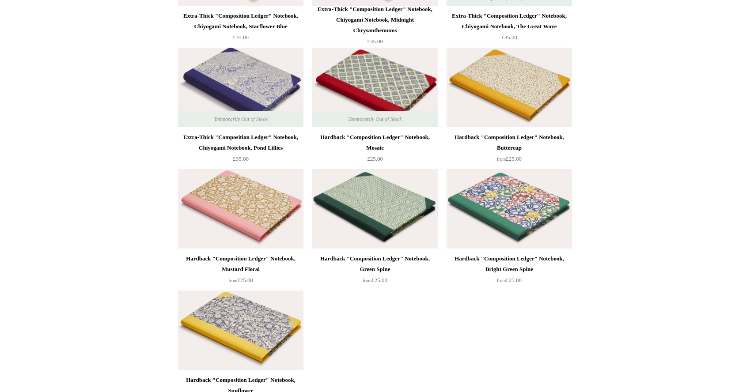 The image size is (750, 392). I want to click on div: Extra-Thick "Composition Ledger" Notebook, Chiyogami Notebook, Pond Lillies, so click(241, 143).